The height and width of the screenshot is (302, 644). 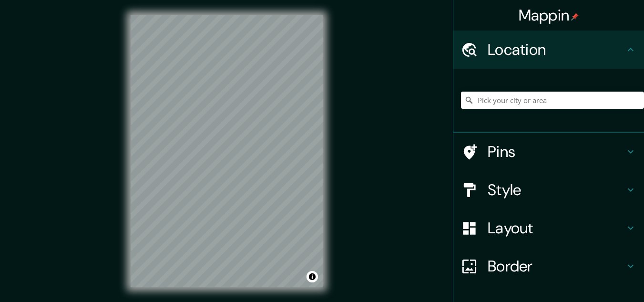 I want to click on button: Toggle attribution, so click(x=312, y=276).